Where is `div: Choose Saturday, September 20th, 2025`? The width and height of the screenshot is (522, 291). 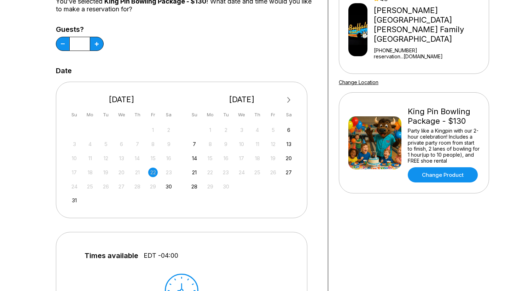 div: Choose Saturday, September 20th, 2025 is located at coordinates (289, 158).